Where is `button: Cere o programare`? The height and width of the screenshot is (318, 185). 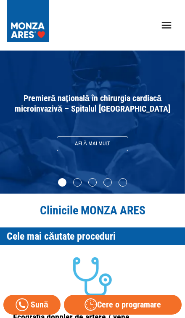 button: Cere o programare is located at coordinates (123, 305).